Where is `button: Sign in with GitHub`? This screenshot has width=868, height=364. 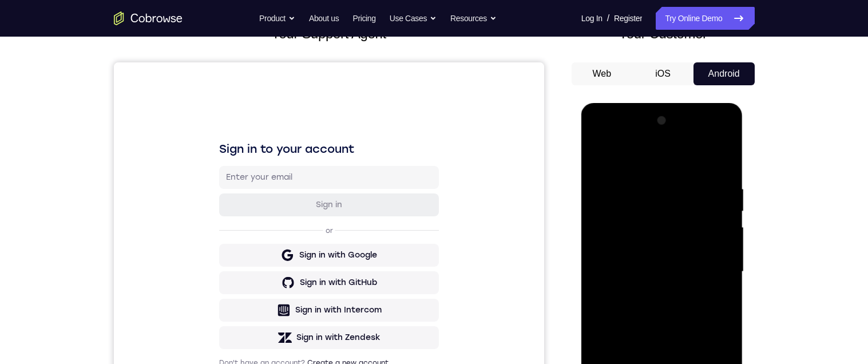 button: Sign in with GitHub is located at coordinates (215, 220).